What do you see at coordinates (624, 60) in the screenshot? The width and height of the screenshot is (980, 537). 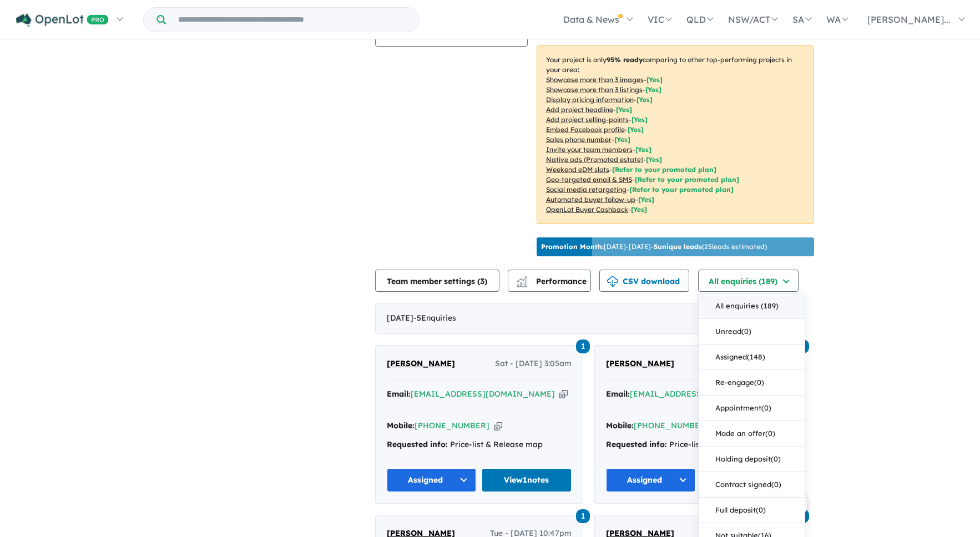 I see `b: 95 % ready` at bounding box center [624, 60].